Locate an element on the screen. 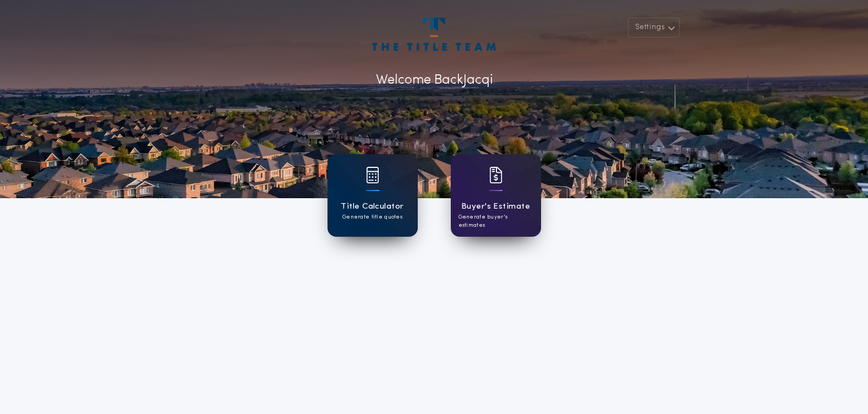 The height and width of the screenshot is (414, 868). p: Generate buyer's estimates is located at coordinates (496, 221).